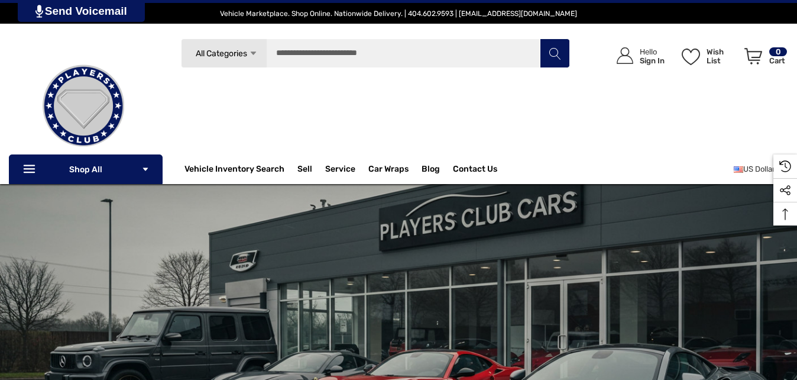 This screenshot has width=797, height=380. Describe the element at coordinates (311, 169) in the screenshot. I see `a: Sell` at that location.